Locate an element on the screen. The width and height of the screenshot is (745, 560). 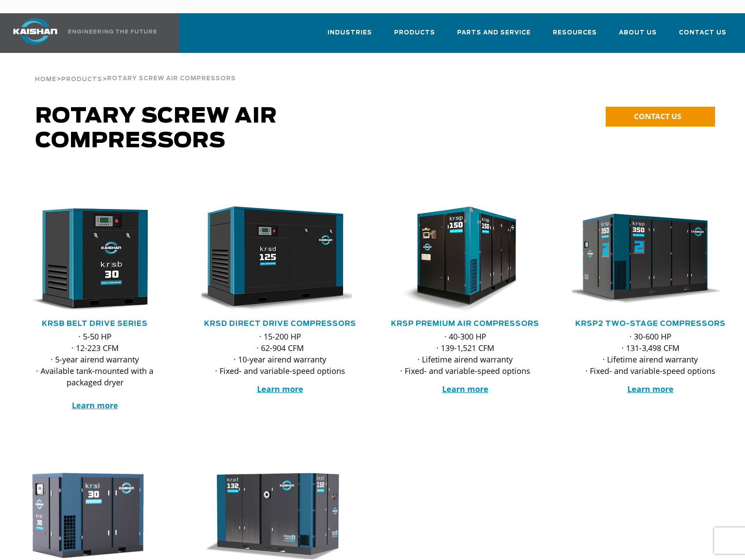
p: · 5-50 HP · 12-223 CFM · 5-year airend warranty · Available tank-mounted with a packaged dryer is located at coordinates (95, 371).